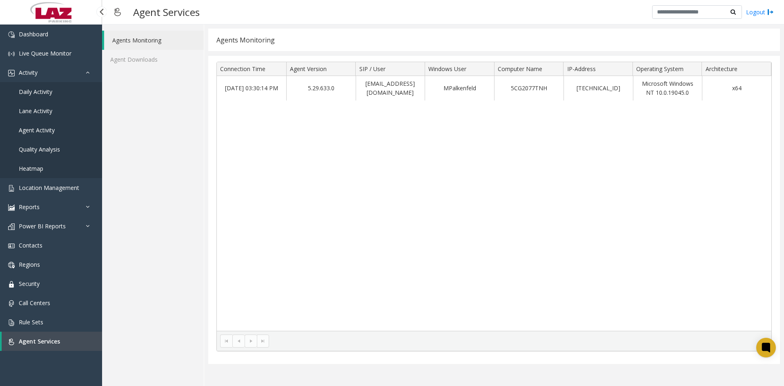 The width and height of the screenshot is (784, 386). Describe the element at coordinates (373, 69) in the screenshot. I see `span: SIP / User` at that location.